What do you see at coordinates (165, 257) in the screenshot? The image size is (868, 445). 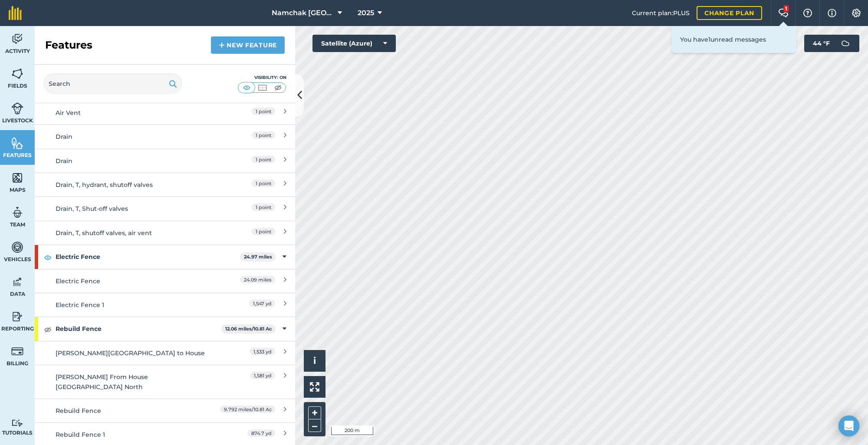 I see `div: Electric Fence24.97 miles` at bounding box center [165, 257].